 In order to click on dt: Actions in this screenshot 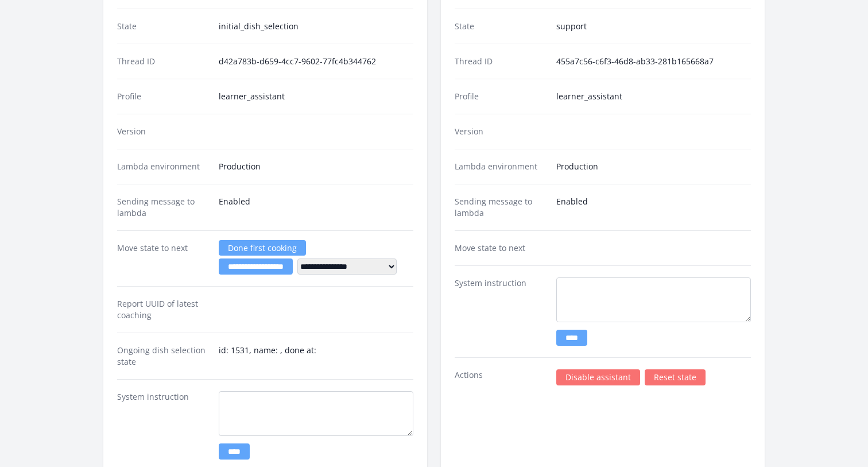, I will do `click(500, 377)`.